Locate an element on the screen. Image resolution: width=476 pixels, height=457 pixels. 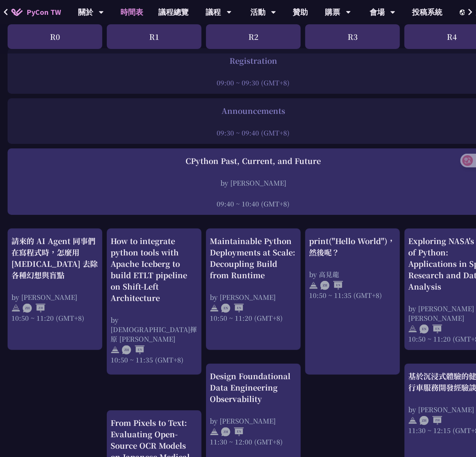
div: print("Hello World")，然後呢？ is located at coordinates (353, 246).